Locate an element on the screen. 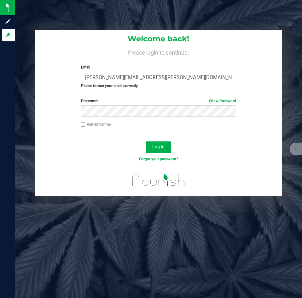  input: Remember me is located at coordinates (83, 124).